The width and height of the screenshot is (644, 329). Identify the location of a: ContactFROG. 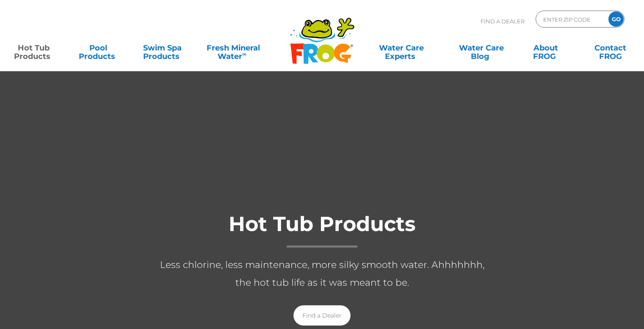
(610, 48).